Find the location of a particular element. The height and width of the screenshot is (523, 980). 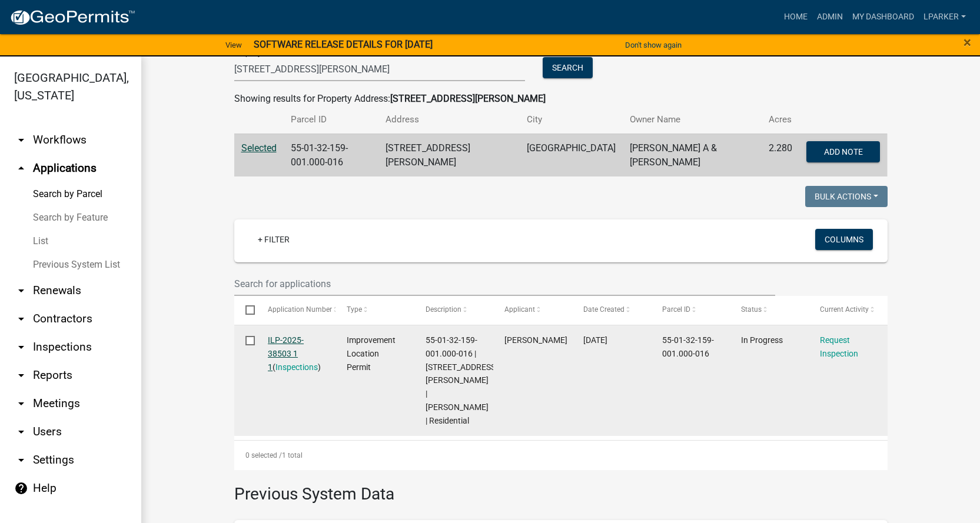

span: Improvement Location Permit is located at coordinates (371, 353).